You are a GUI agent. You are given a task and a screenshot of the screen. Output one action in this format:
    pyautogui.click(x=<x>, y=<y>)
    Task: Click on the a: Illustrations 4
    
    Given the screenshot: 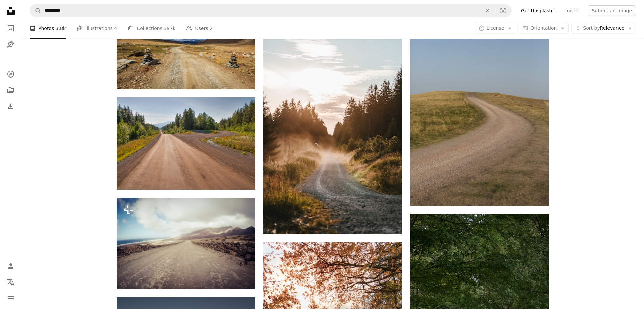 What is the action you would take?
    pyautogui.click(x=96, y=28)
    